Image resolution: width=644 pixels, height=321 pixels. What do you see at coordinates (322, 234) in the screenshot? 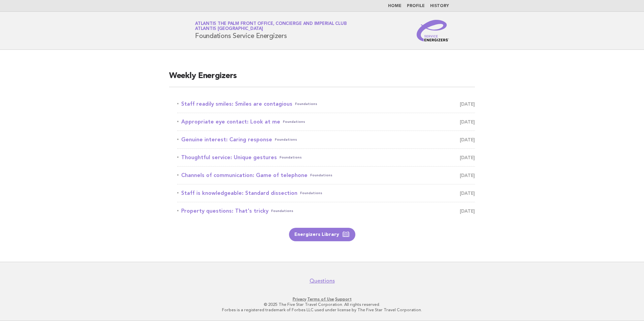
I see `a: Energizers Library` at bounding box center [322, 234].